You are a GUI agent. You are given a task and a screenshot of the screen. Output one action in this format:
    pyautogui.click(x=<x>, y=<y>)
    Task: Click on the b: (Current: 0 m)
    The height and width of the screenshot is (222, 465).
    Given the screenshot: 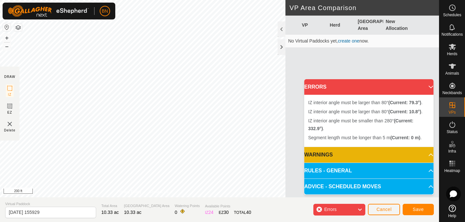 What is the action you would take?
    pyautogui.click(x=405, y=138)
    